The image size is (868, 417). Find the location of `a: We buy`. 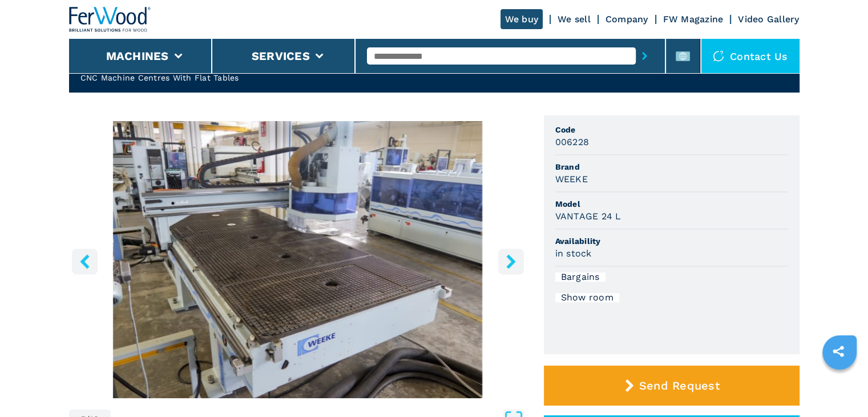

a: We buy is located at coordinates (522, 19).